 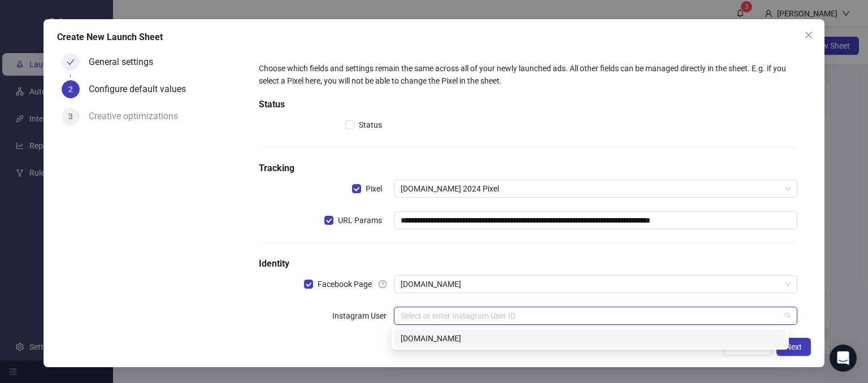 What do you see at coordinates (383, 284) in the screenshot?
I see `span: question-circle` at bounding box center [383, 284].